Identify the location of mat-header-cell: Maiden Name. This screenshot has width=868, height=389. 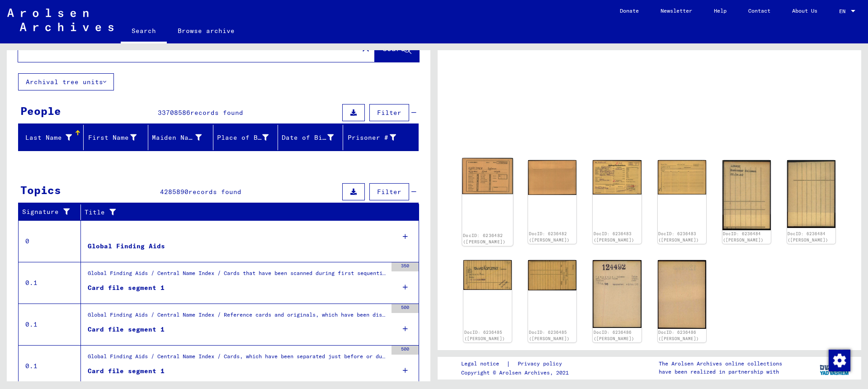
(181, 137).